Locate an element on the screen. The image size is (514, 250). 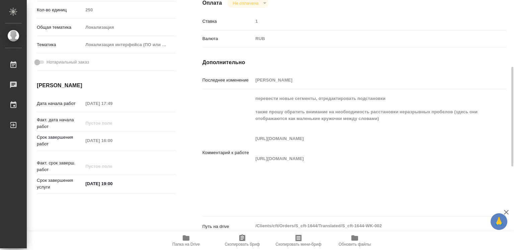
p: Валюта is located at coordinates (228, 39).